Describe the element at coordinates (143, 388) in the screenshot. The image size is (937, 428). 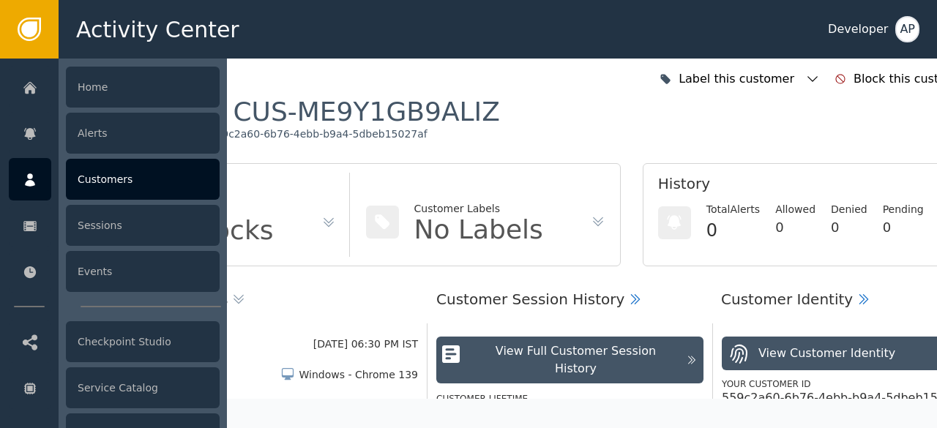
I see `div: Service Catalog` at that location.